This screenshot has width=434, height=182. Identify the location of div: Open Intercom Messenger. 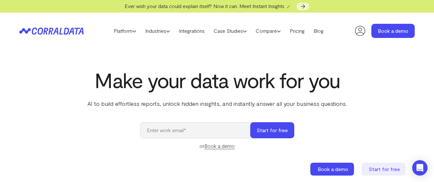
(420, 168).